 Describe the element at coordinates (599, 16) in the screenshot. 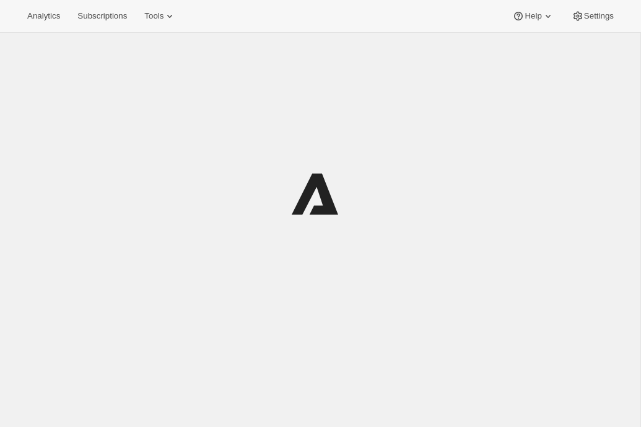

I see `span: Settings` at that location.